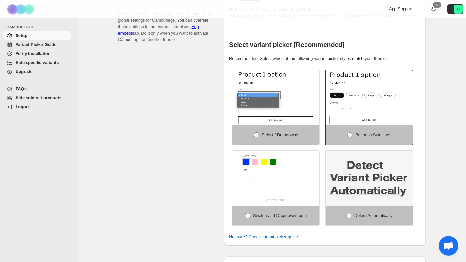 This screenshot has width=466, height=262. What do you see at coordinates (37, 45) in the screenshot?
I see `a: Variant Picker Guide` at bounding box center [37, 45].